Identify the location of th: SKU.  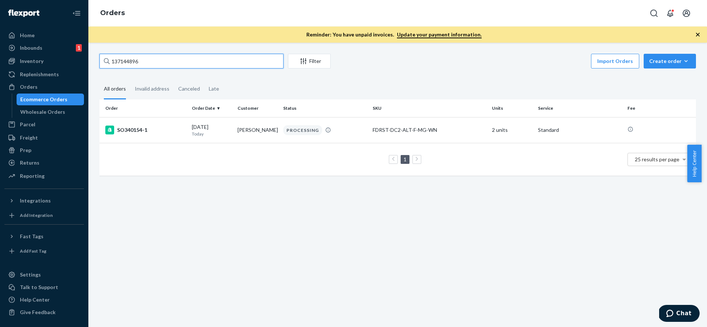
(430, 108).